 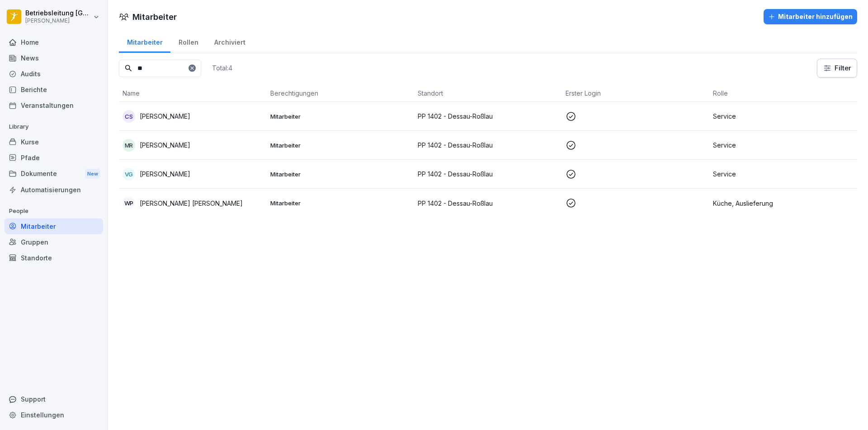 I want to click on div: Pfade, so click(x=54, y=158).